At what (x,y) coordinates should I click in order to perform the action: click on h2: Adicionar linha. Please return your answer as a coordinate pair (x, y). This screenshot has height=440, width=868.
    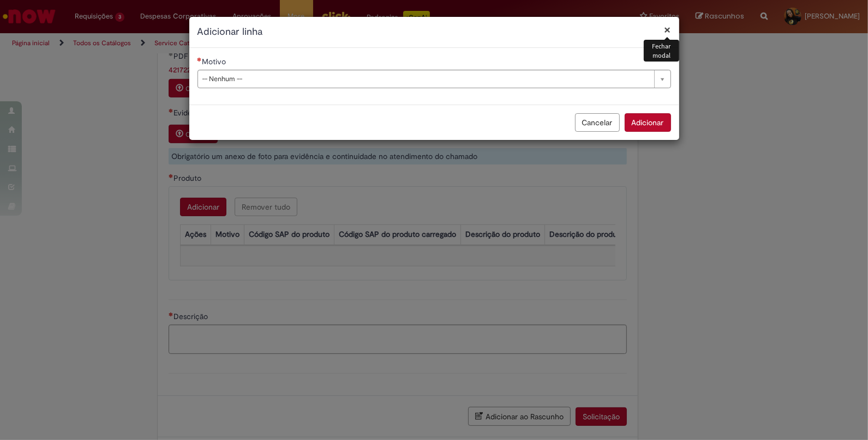
    Looking at the image, I should click on (434, 32).